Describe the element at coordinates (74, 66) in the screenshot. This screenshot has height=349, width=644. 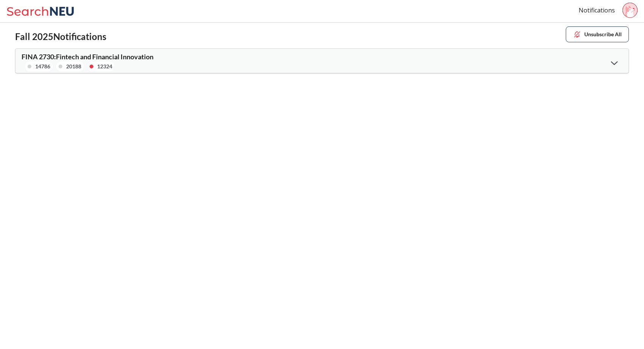
I see `div: 20188` at that location.